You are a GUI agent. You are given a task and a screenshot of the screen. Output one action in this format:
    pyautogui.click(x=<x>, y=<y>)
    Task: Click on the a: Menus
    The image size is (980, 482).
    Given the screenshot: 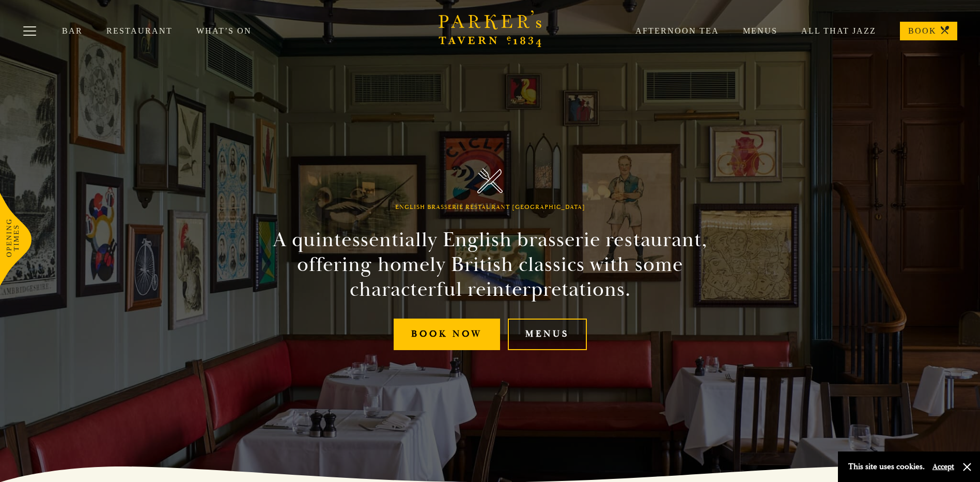 What is the action you would take?
    pyautogui.click(x=548, y=334)
    